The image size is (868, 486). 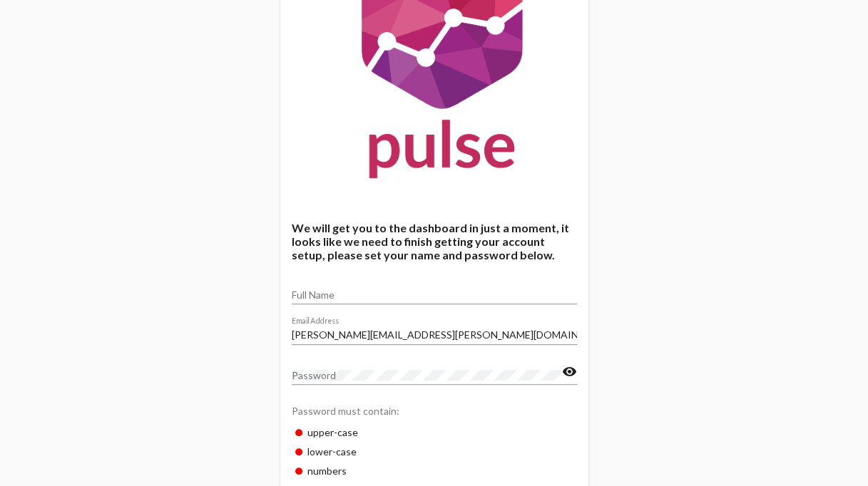 I want to click on div: upper-case, so click(x=434, y=433).